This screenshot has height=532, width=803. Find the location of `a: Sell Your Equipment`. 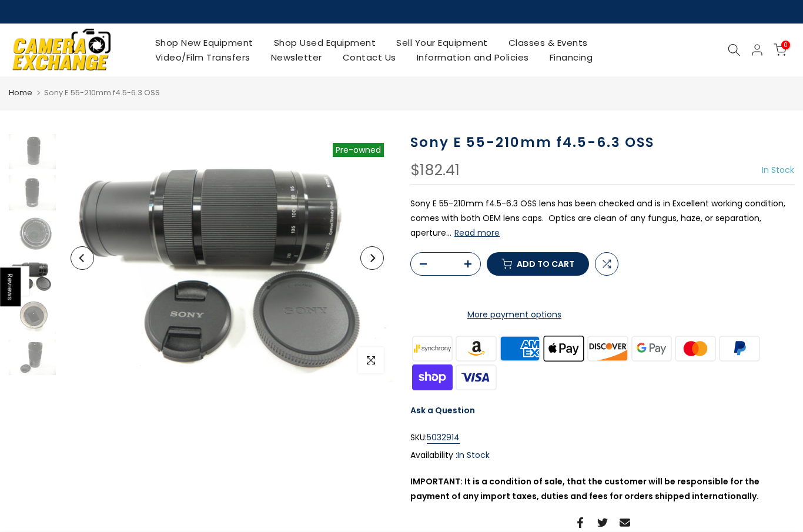

a: Sell Your Equipment is located at coordinates (442, 43).